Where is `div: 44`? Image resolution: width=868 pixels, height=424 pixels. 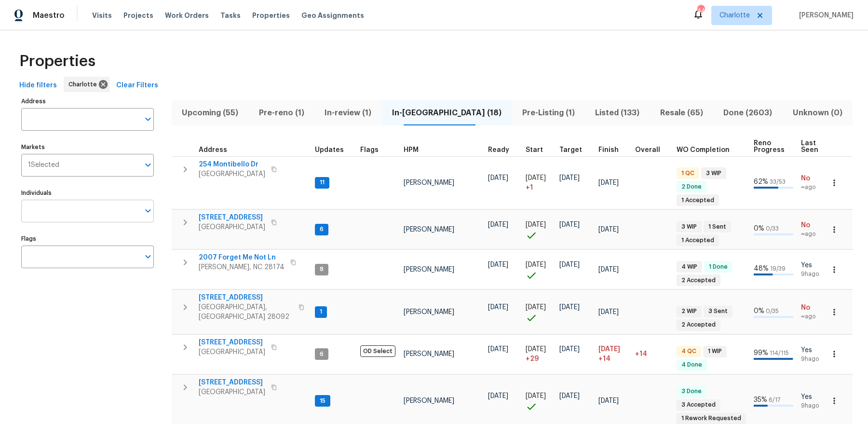 div: 44 is located at coordinates (701, 11).